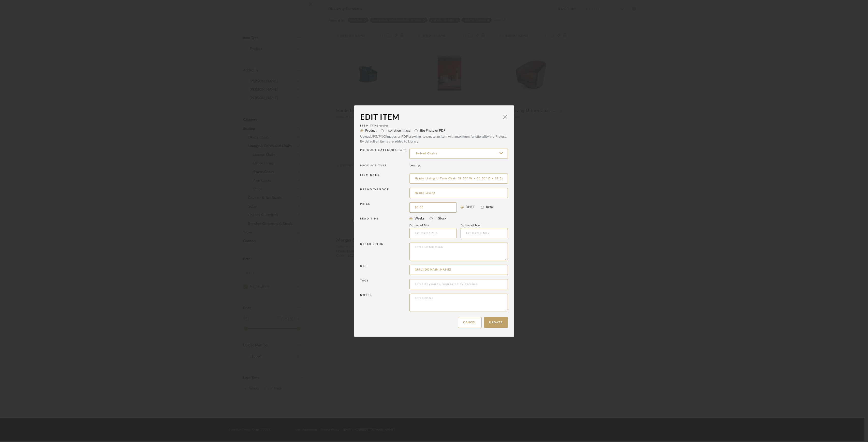  Describe the element at coordinates (398, 131) in the screenshot. I see `label: Inspiration Image` at that location.